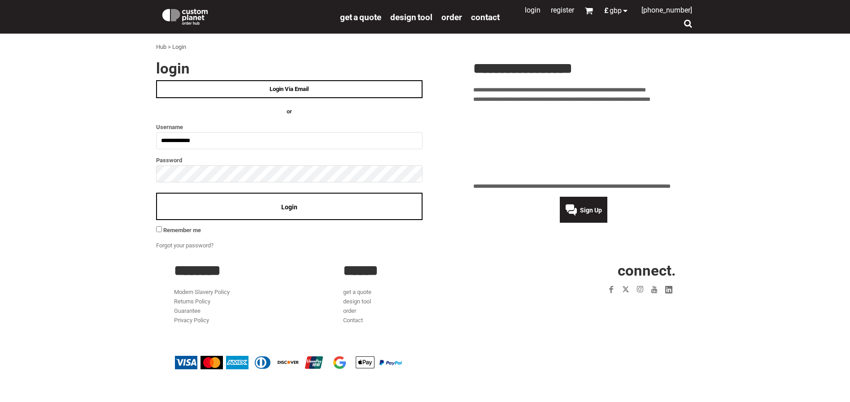 This screenshot has height=402, width=850. Describe the element at coordinates (289, 160) in the screenshot. I see `label: Password` at that location.